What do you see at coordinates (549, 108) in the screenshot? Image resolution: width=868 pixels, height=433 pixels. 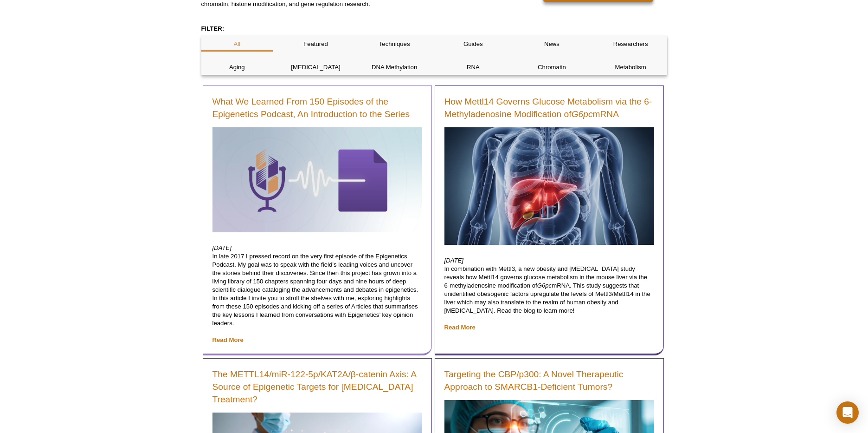 I see `a: How Mettl14 Governs Glucose Metabolism via the 6-Methyladenosine Modification ofG6pcmRNA` at bounding box center [549, 108].